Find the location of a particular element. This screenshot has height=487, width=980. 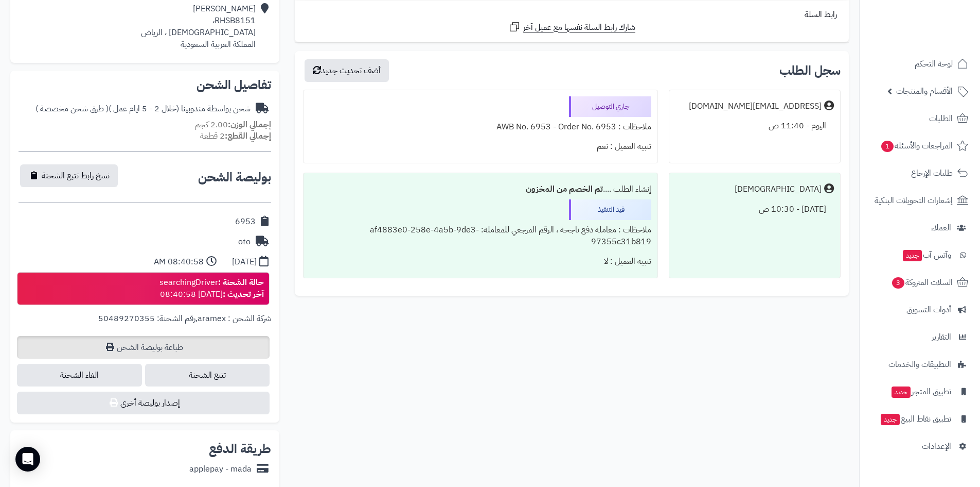

span: المراجعات والأسئلة is located at coordinates (916, 145).